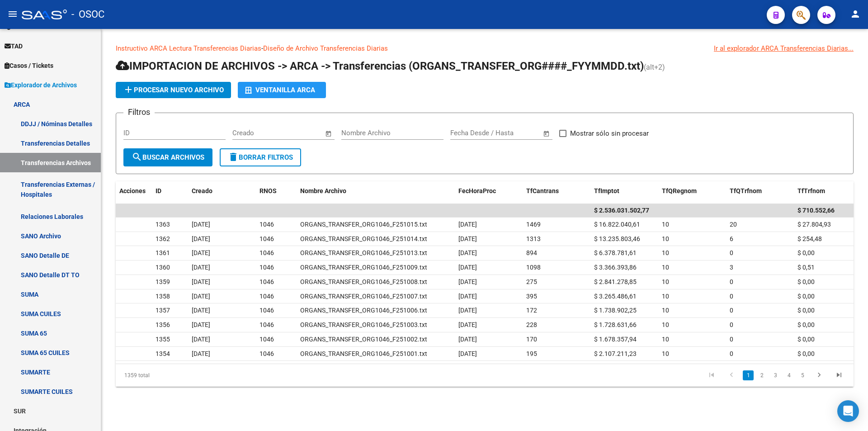  What do you see at coordinates (163, 267) in the screenshot?
I see `span: 1360` at bounding box center [163, 267].